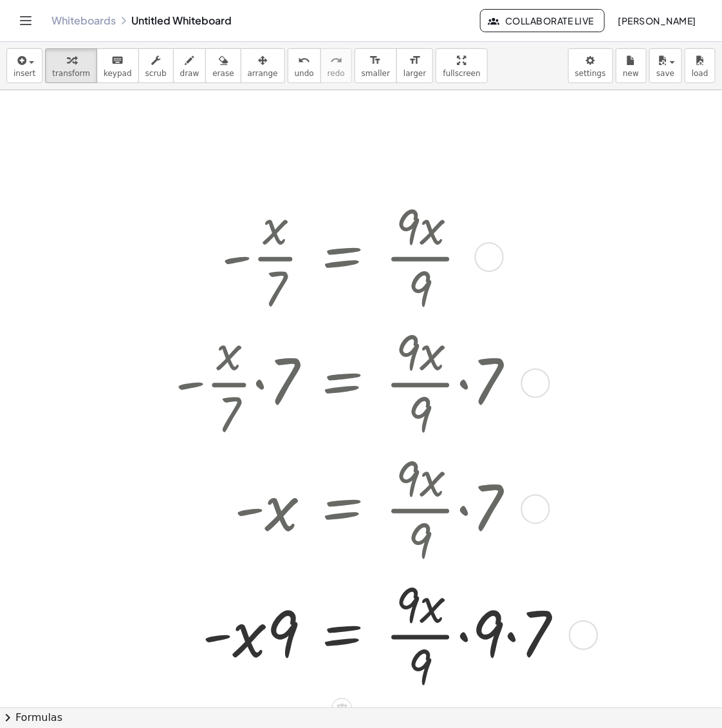 The height and width of the screenshot is (728, 722). What do you see at coordinates (118, 66) in the screenshot?
I see `button: keyboardkeypad` at bounding box center [118, 66].